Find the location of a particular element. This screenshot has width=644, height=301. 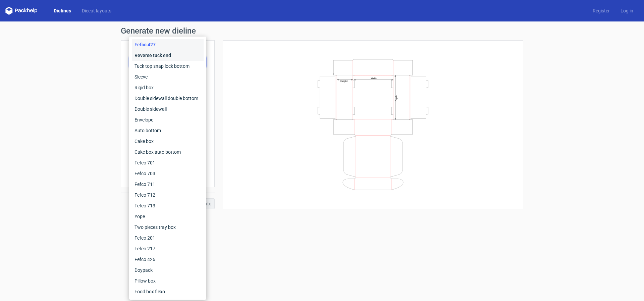

a: Log in is located at coordinates (627, 11).